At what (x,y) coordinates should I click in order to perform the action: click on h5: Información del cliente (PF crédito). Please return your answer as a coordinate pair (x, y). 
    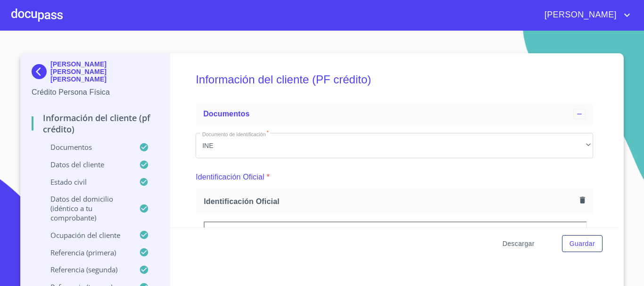
    Looking at the image, I should click on (394, 80).